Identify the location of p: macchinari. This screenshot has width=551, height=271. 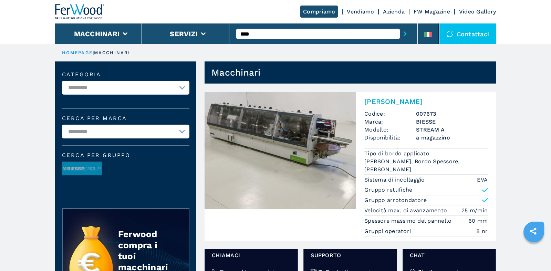
(112, 53).